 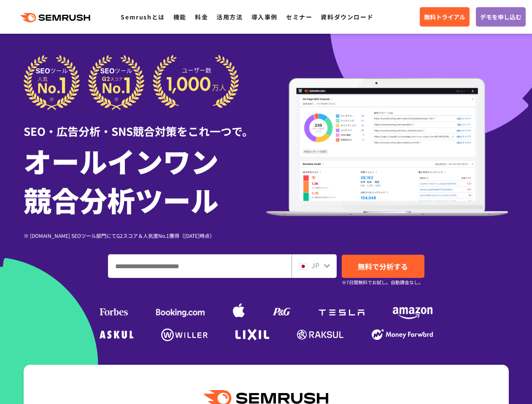 I want to click on a: 機能, so click(x=180, y=17).